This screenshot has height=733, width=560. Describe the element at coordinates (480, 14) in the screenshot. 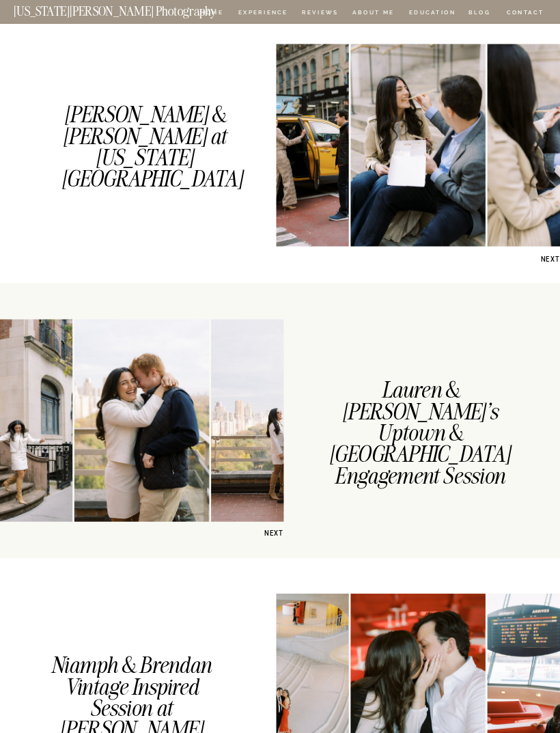

I see `nav: BLOG` at that location.